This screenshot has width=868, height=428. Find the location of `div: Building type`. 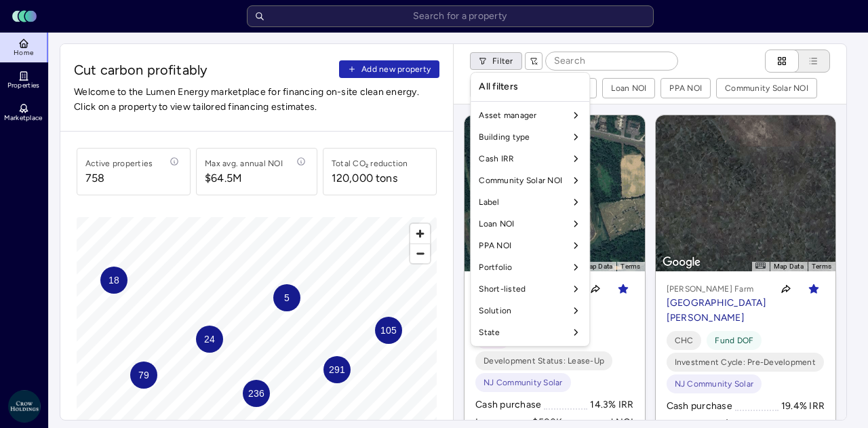

div: Building type is located at coordinates (529, 137).